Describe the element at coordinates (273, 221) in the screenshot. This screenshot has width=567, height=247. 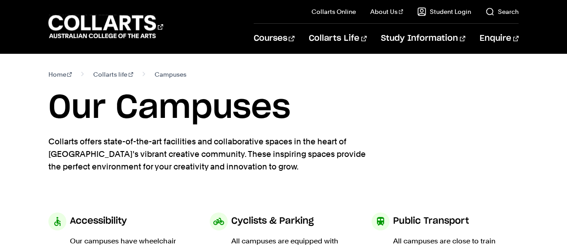
I see `h3: Cyclists & Parking` at that location.